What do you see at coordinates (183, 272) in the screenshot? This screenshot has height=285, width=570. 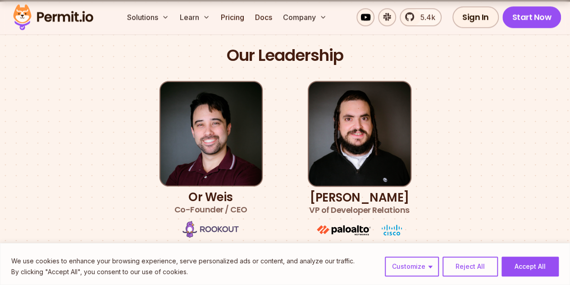 I see `p: By clicking "Accept All", you consent to our use of cookies.` at bounding box center [183, 272].